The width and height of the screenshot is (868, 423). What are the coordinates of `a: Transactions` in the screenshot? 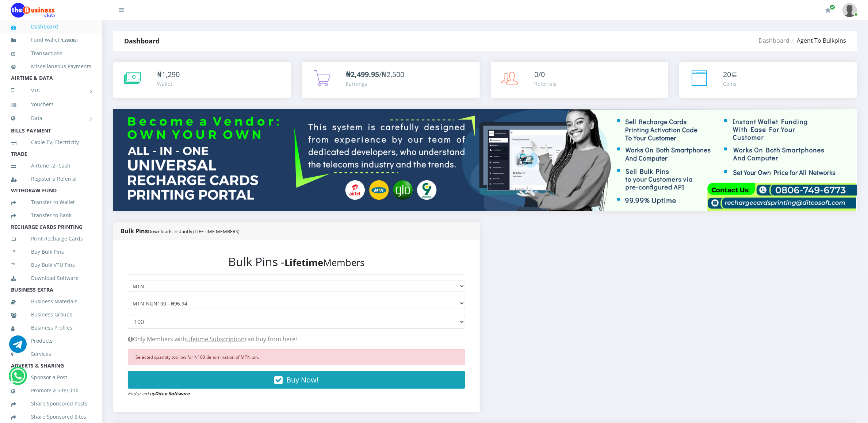 It's located at (51, 53).